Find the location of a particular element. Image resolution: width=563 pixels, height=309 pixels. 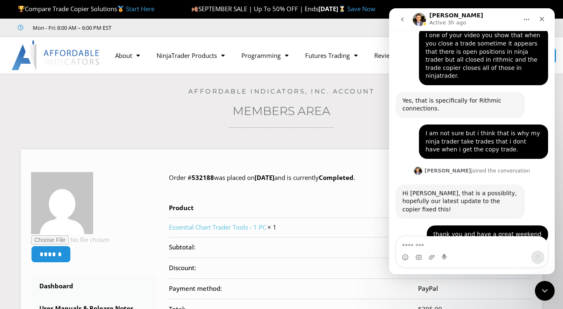

img: LogoAI | Affordable Indicators – NinjaTrader is located at coordinates (56, 55).